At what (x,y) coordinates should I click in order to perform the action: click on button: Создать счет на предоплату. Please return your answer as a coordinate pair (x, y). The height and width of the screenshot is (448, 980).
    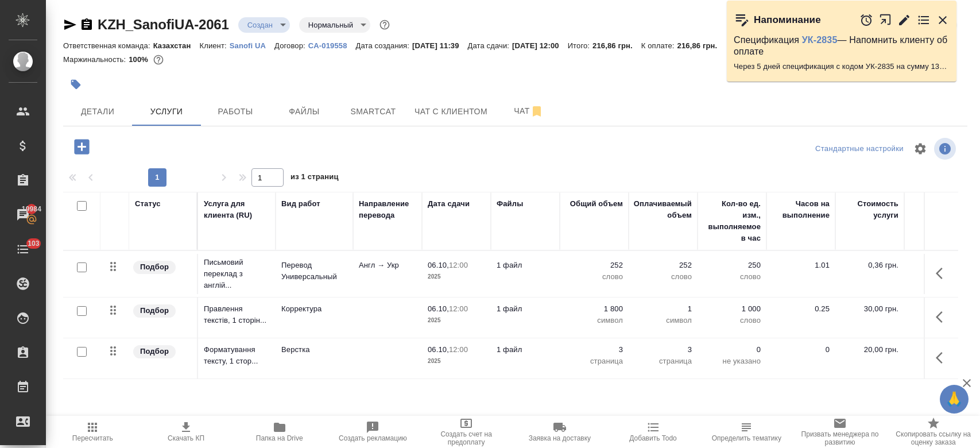
    Looking at the image, I should click on (466, 432).